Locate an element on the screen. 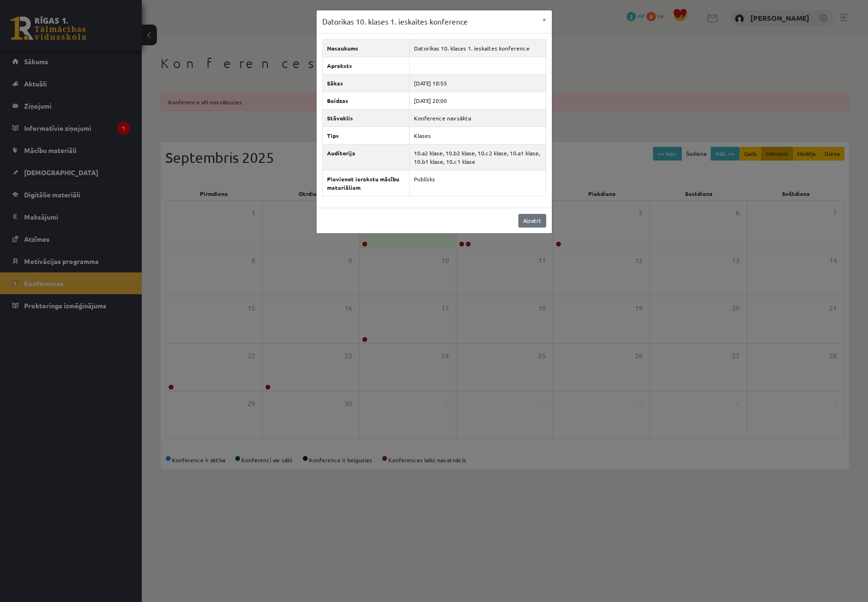 The image size is (868, 602). td: Konference nav sākta is located at coordinates (478, 117).